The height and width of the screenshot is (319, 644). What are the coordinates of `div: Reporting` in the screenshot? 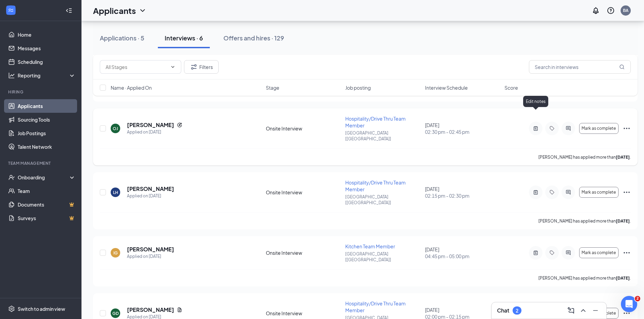 It's located at (47, 76).